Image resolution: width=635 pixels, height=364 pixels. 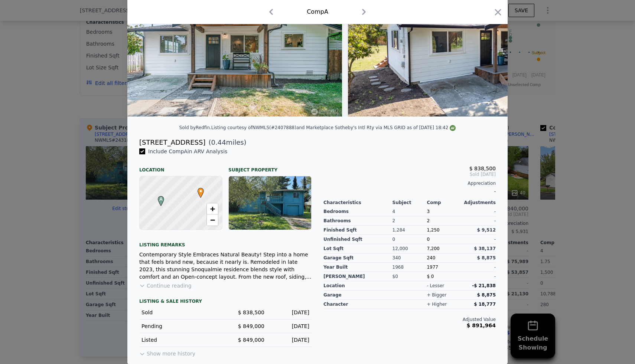 What do you see at coordinates (358, 249) in the screenshot?
I see `div: Lot Sqft` at bounding box center [358, 249].